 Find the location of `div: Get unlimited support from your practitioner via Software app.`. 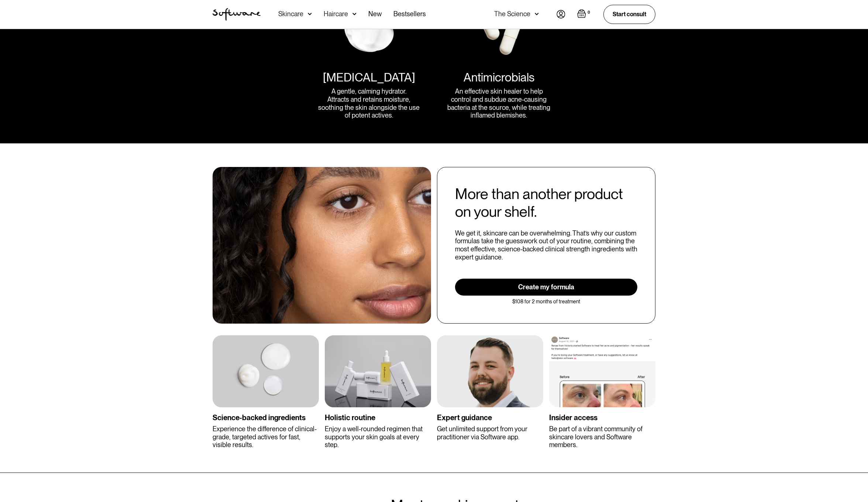

div: Get unlimited support from your practitioner via Software app. is located at coordinates (490, 433).